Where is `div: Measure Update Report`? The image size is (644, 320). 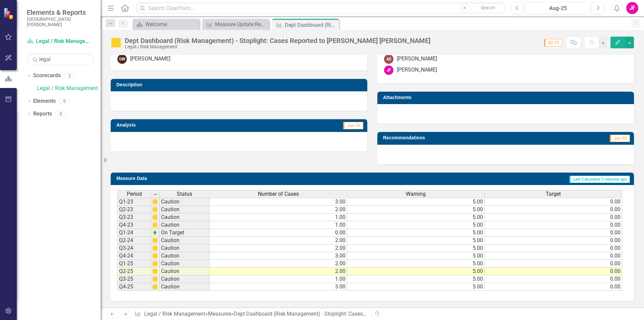
div: Measure Update Report is located at coordinates (241, 24).